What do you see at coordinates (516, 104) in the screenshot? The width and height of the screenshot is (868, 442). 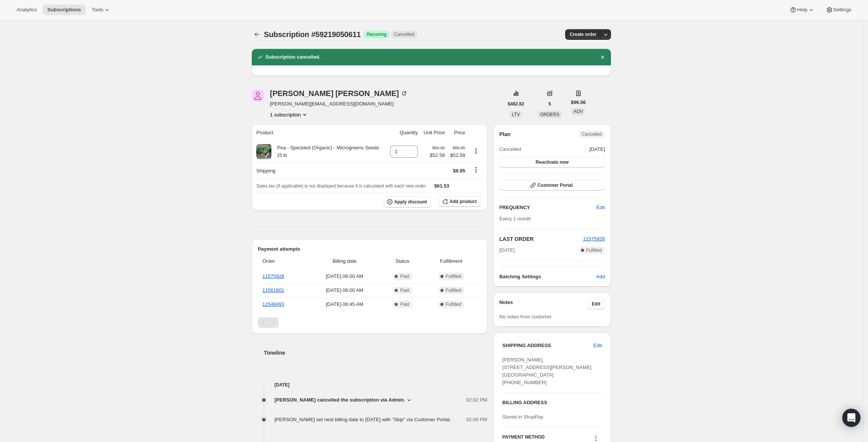 I see `span: $482.82` at bounding box center [516, 104].